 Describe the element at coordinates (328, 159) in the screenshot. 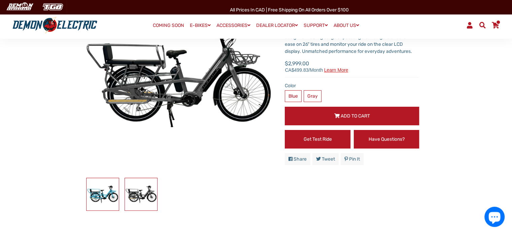

I see `span: Tweet` at that location.